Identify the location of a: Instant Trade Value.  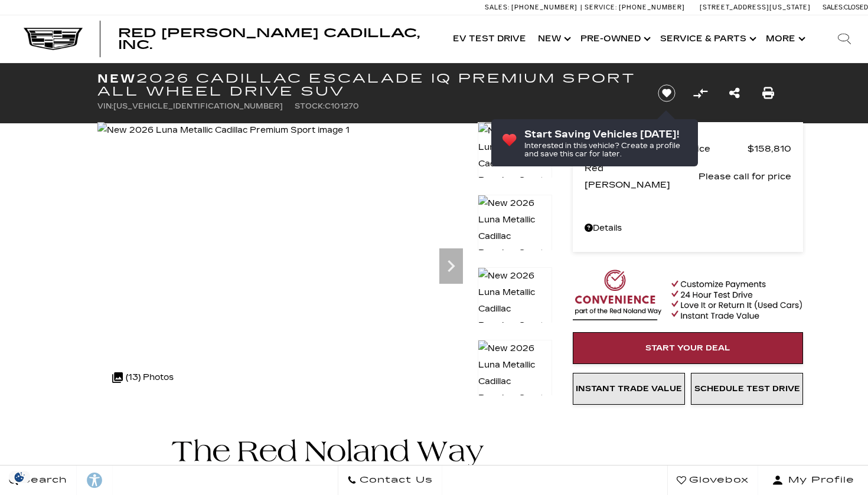
(629, 389).